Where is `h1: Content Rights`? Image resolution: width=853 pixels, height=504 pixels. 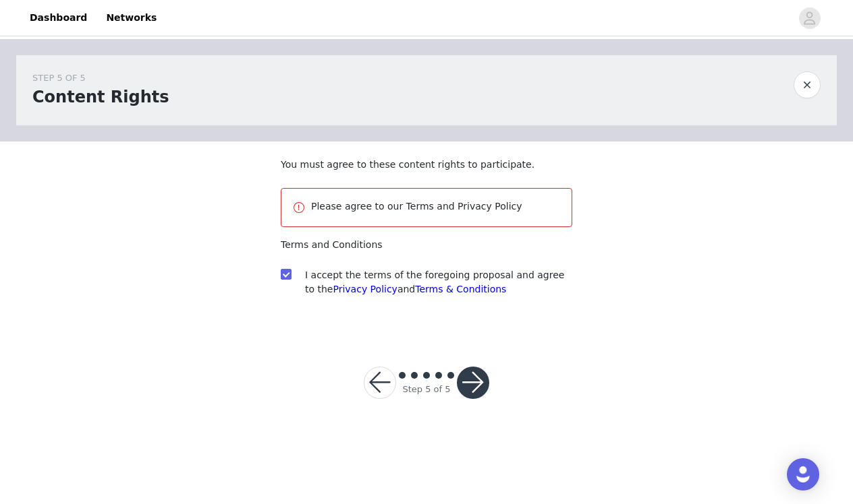 h1: Content Rights is located at coordinates (100, 97).